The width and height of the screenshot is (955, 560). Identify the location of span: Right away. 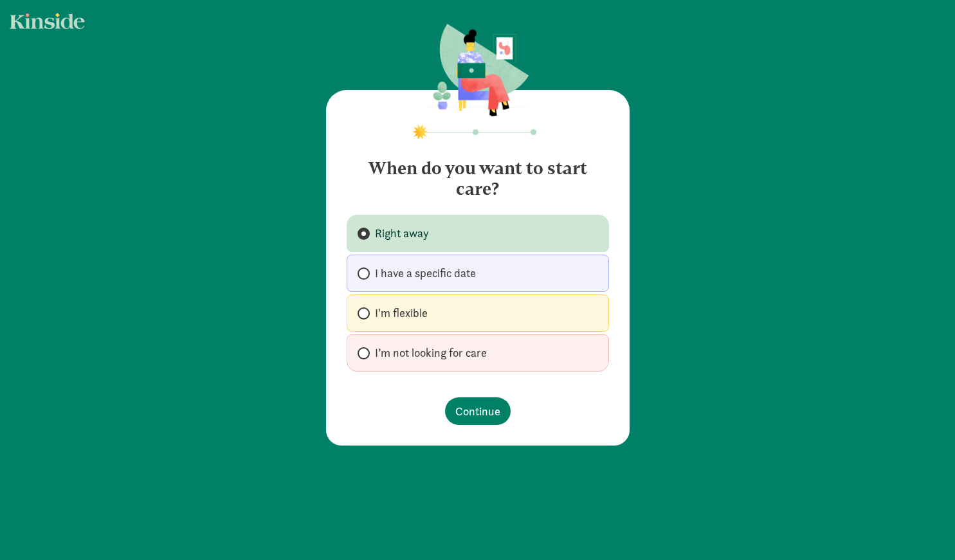
(402, 233).